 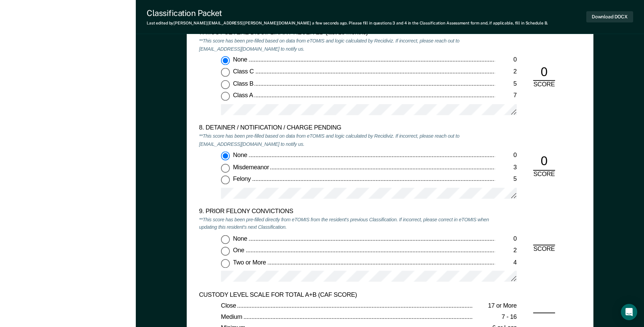 I want to click on div: 9. PRIOR FELONY CONVICTIONS, so click(x=347, y=212).